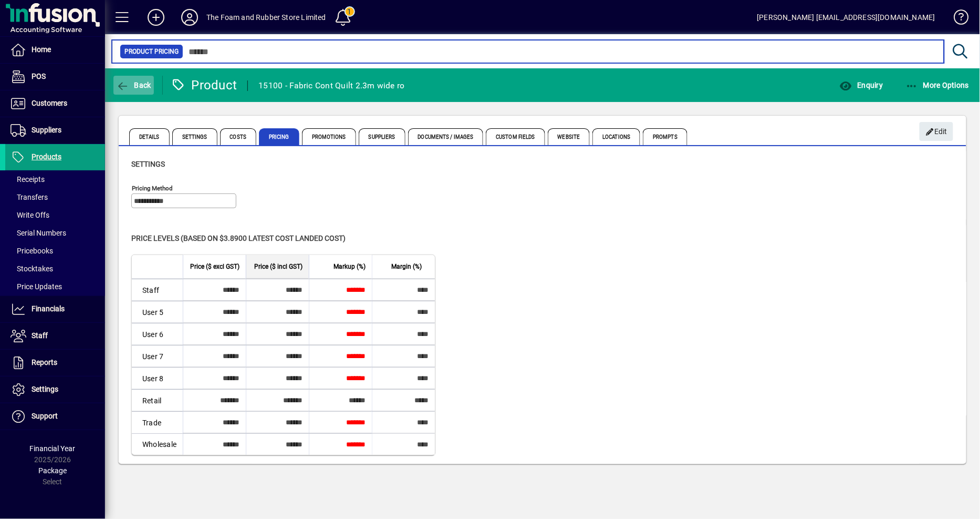 The width and height of the screenshot is (980, 519). Describe the element at coordinates (55, 251) in the screenshot. I see `a: Pricebooks` at that location.